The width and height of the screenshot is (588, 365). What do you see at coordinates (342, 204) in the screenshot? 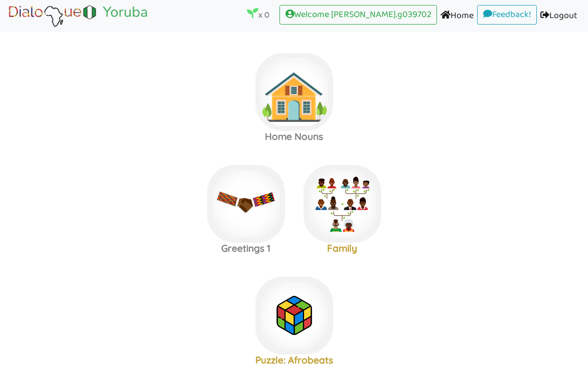
I see `img: family.5a65002c.jpg` at bounding box center [342, 204].